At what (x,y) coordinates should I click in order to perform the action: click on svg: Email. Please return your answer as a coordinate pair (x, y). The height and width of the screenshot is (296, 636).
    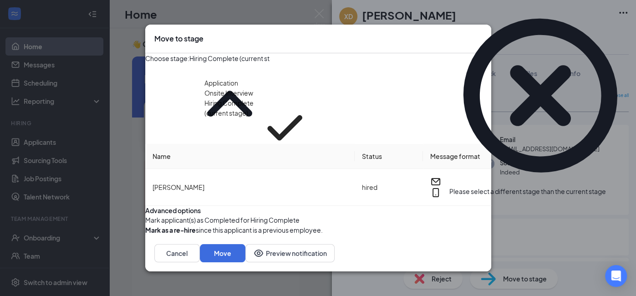
    Looking at the image, I should click on (435, 182).